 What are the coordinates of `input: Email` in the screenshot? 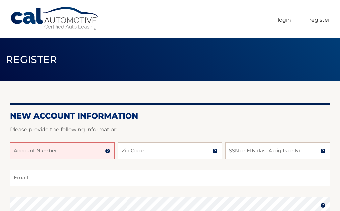 It's located at (170, 178).